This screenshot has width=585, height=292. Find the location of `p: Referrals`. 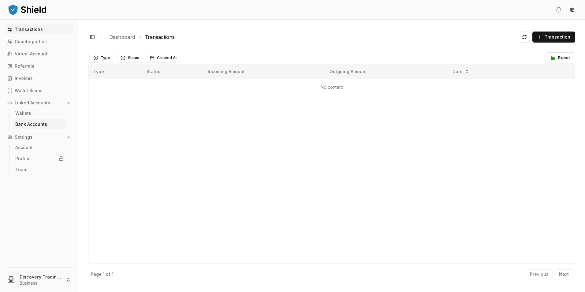

p: Referrals is located at coordinates (24, 66).